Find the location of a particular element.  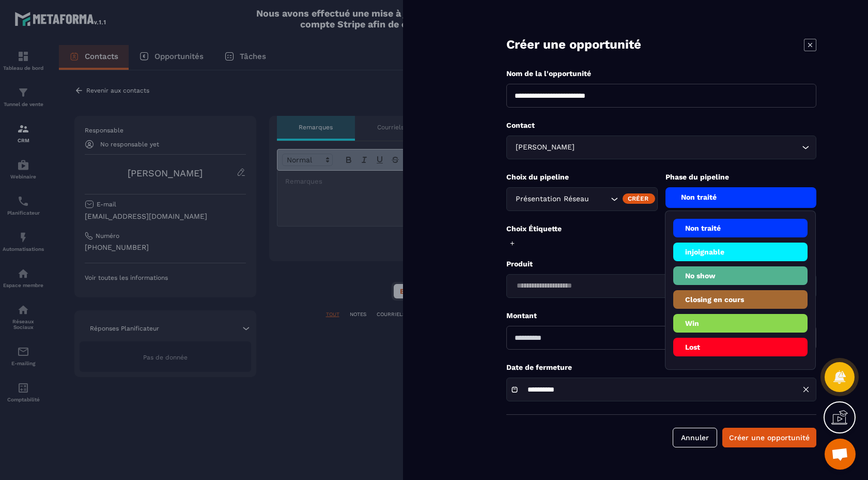

span: Présentation Réseau is located at coordinates (552, 199).